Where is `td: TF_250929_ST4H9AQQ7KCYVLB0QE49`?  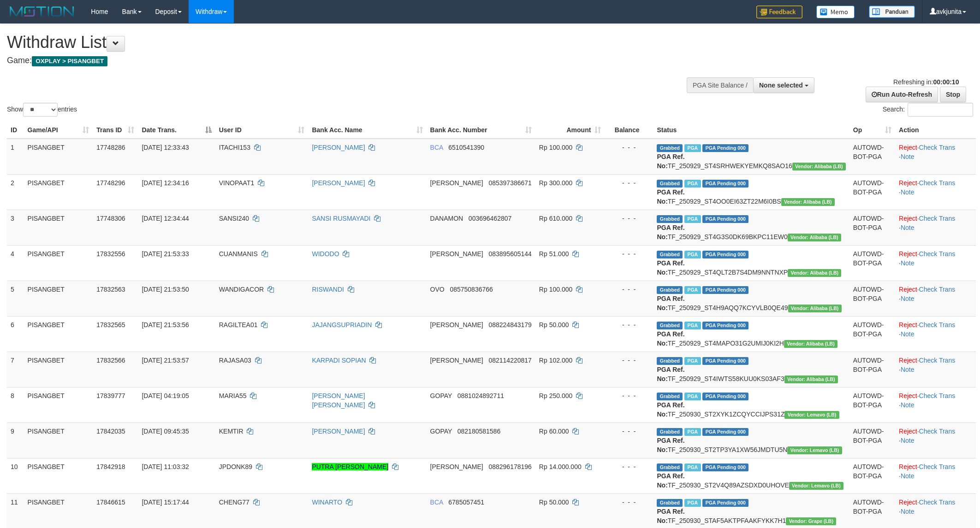 td: TF_250929_ST4H9AQQ7KCYVLB0QE49 is located at coordinates (751, 298).